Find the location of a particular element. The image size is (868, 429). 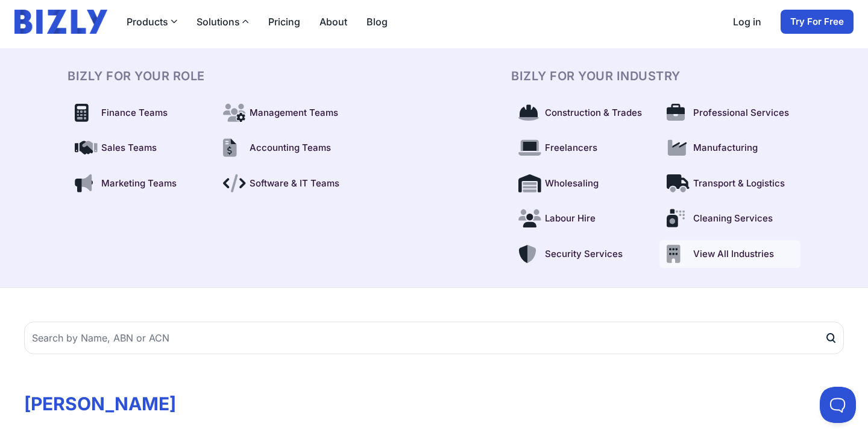

span: Accounting Teams is located at coordinates (290, 148).